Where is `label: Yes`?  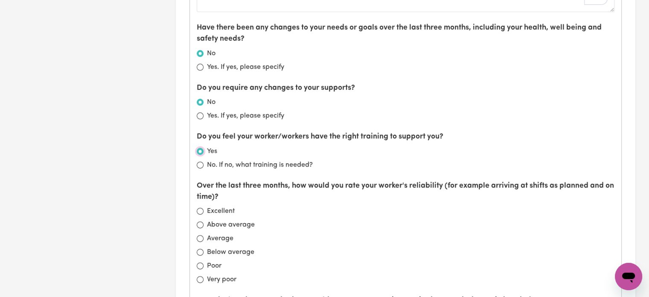 label: Yes is located at coordinates (212, 151).